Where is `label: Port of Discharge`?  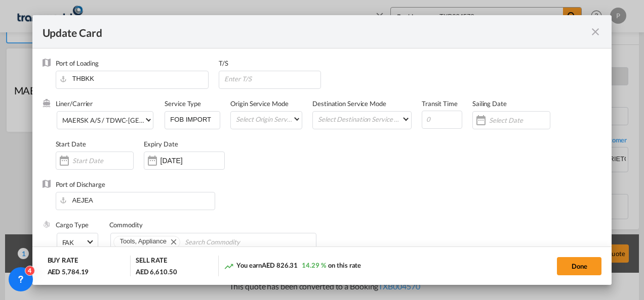 label: Port of Discharge is located at coordinates (80, 184).